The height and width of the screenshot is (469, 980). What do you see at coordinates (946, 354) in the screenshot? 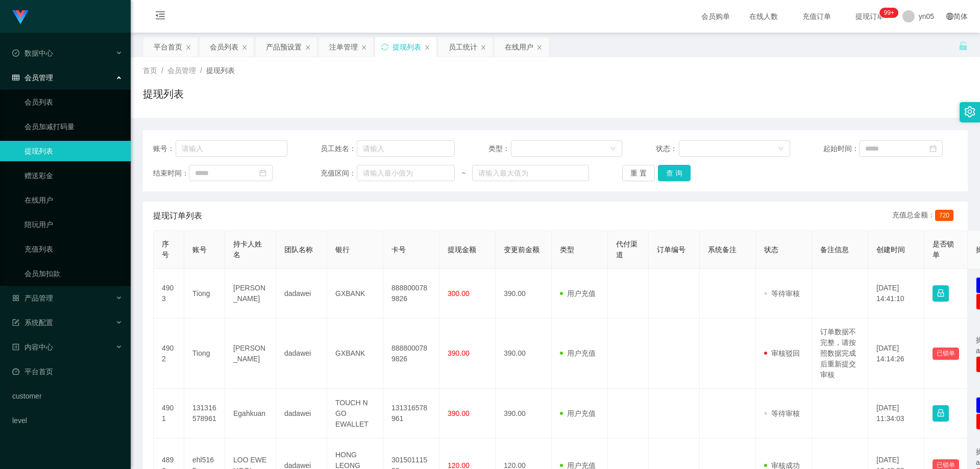
I see `button: 已锁单` at bounding box center [946, 354].